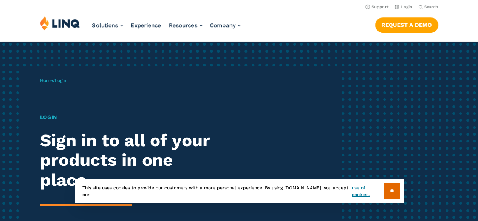 This screenshot has height=221, width=478. I want to click on a: Home, so click(46, 80).